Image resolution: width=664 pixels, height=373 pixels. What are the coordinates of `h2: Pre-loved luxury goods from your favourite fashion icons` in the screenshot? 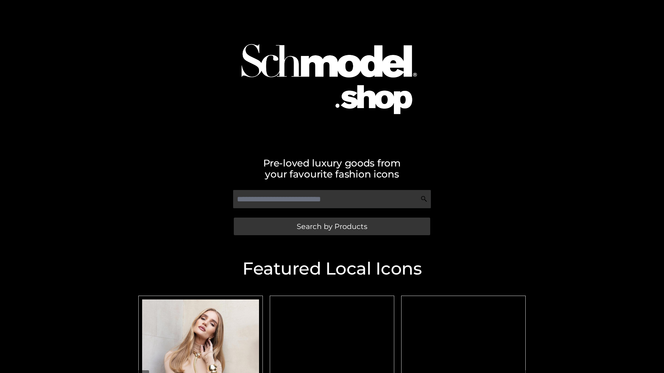 It's located at (332, 169).